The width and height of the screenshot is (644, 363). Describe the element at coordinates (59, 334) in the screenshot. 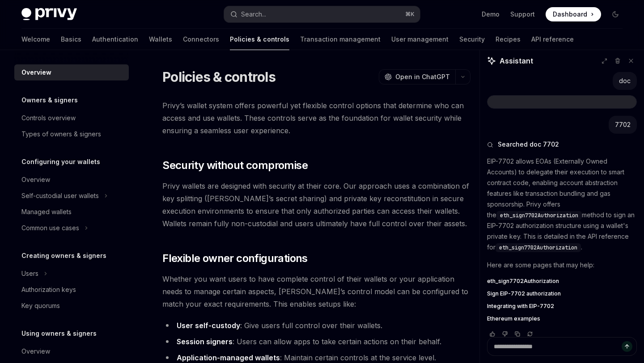

I see `h5: Using owners & signers` at that location.